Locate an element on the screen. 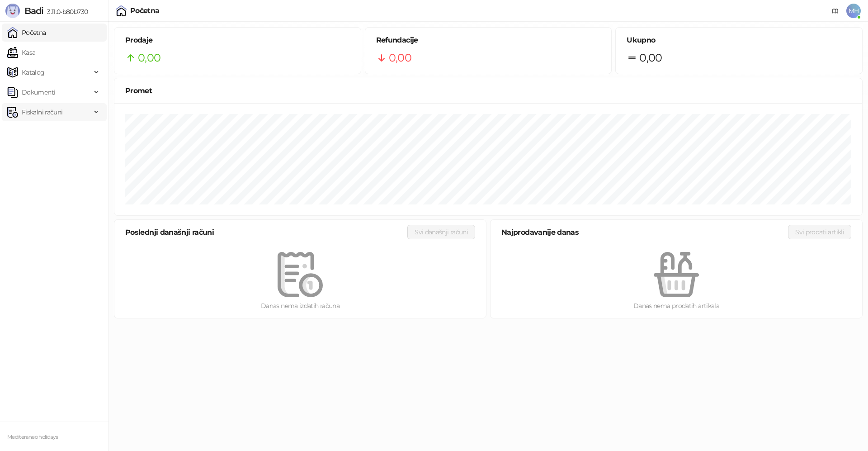 This screenshot has height=451, width=868. h5: Refundacije is located at coordinates (489, 40).